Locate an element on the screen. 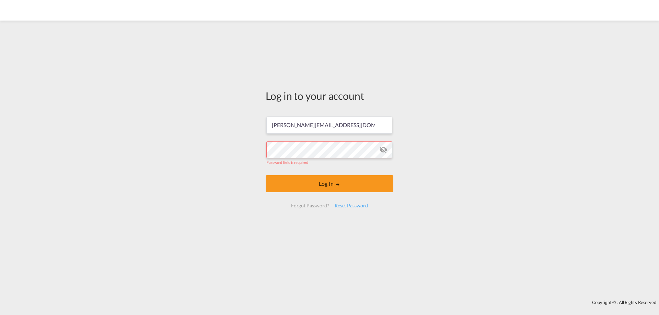  md-icon: icon-eye-off is located at coordinates (383, 150).